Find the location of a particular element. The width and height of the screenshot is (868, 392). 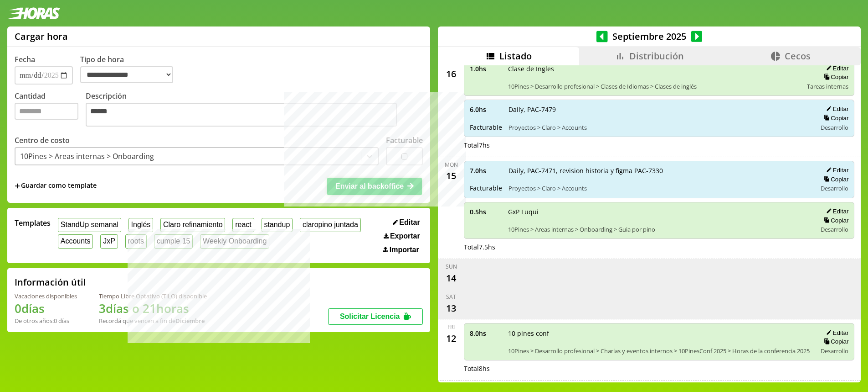

button: Inglés is located at coordinates (141, 225).